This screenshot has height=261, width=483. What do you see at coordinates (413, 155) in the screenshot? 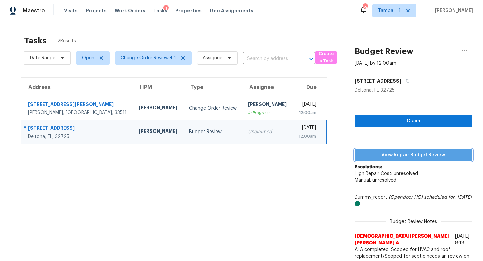
I see `span: View Repair Budget Review` at bounding box center [413, 155].